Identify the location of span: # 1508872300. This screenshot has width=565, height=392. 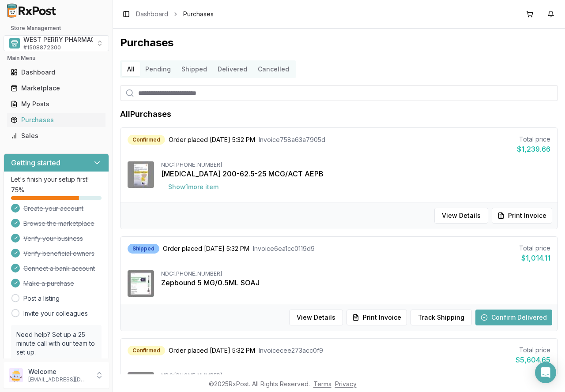
(42, 47).